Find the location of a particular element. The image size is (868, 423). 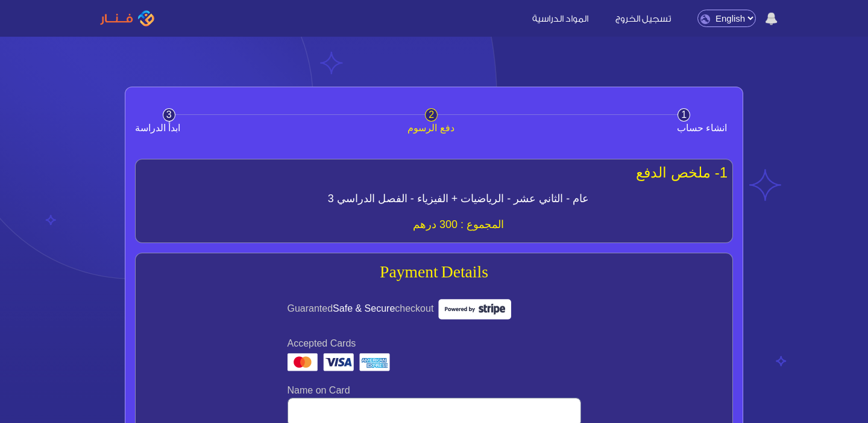

span: دفع الرسوم is located at coordinates (430, 128).